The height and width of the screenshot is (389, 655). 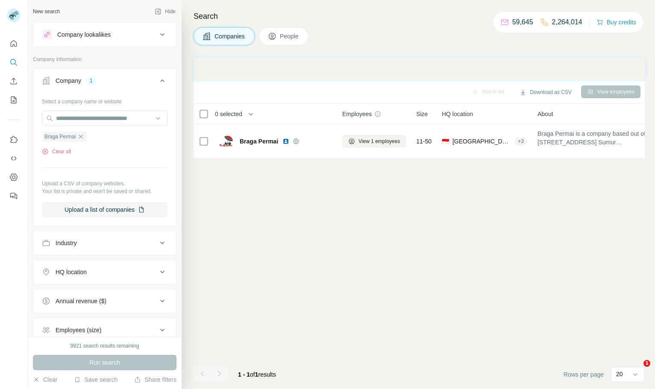 I want to click on button: Clear, so click(x=45, y=380).